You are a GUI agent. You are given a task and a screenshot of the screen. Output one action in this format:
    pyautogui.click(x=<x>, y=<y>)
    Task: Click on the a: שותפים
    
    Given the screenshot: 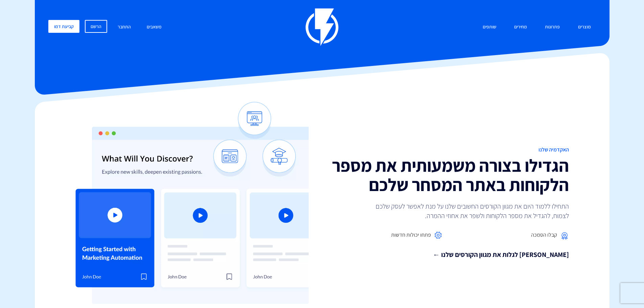 What is the action you would take?
    pyautogui.click(x=490, y=27)
    